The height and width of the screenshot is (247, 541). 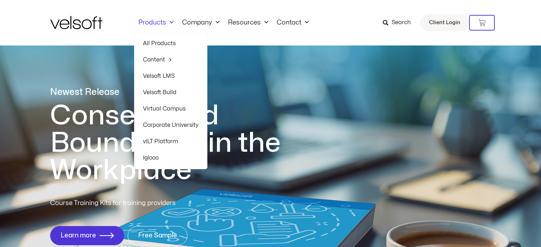 What do you see at coordinates (223, 23) in the screenshot?
I see `nav: Menu` at bounding box center [223, 23].